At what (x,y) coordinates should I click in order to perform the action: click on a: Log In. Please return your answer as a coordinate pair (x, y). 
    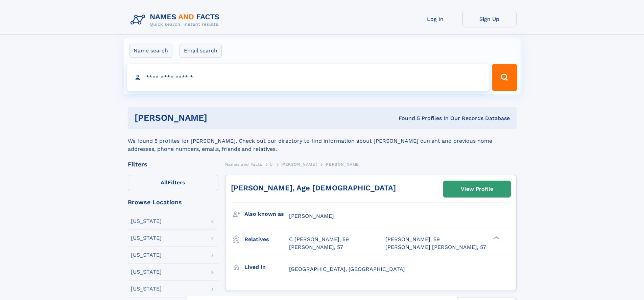
    Looking at the image, I should click on (435, 19).